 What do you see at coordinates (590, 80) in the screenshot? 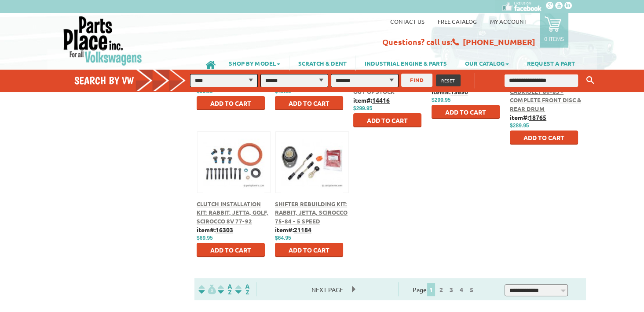
I see `button: Keyword Search` at bounding box center [590, 80].